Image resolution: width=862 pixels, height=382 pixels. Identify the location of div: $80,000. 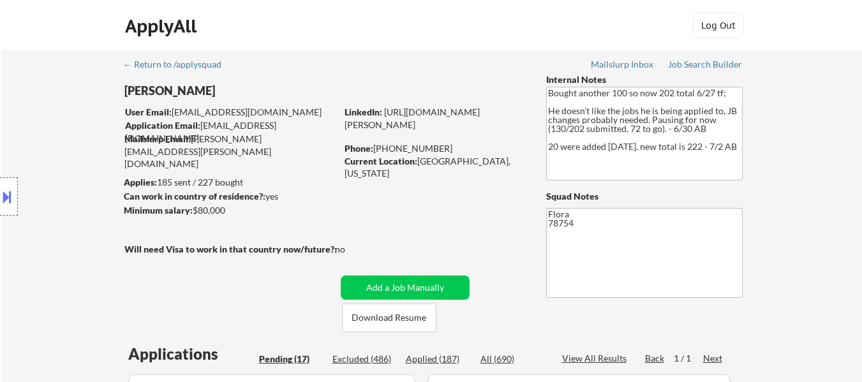
(230, 211).